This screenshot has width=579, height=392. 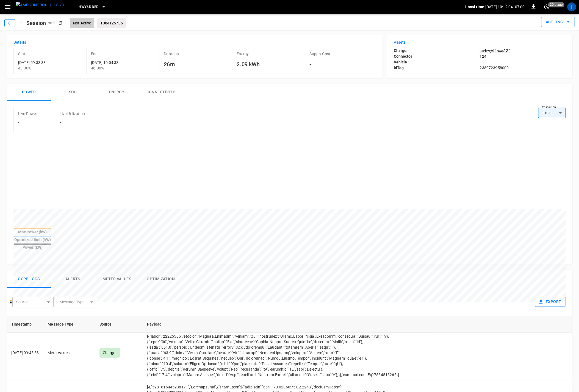 I want to click on div: copy, so click(x=61, y=23).